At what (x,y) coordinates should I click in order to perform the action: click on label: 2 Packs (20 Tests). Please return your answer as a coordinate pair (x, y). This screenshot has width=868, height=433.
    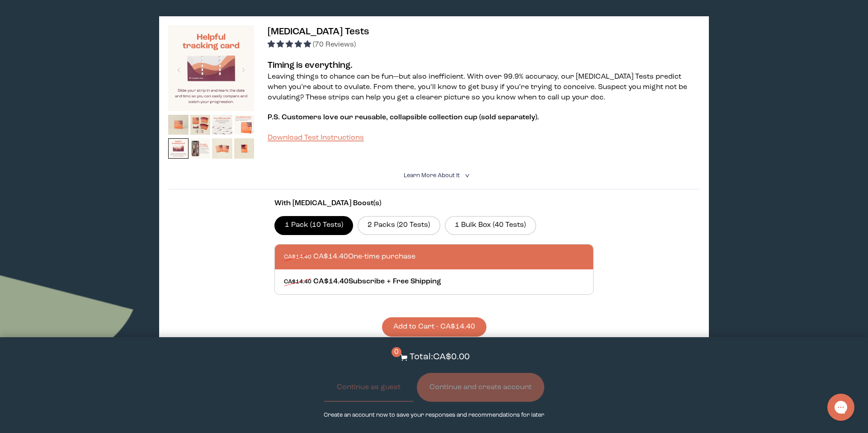
    Looking at the image, I should click on (398, 226).